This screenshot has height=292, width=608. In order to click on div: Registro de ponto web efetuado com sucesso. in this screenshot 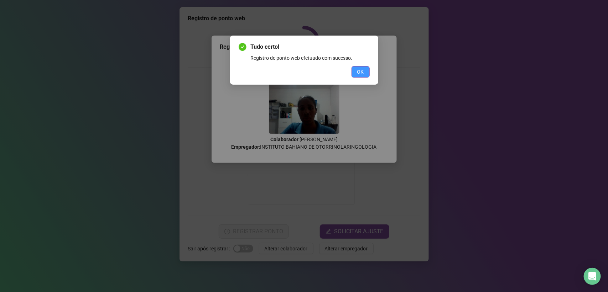, I will do `click(310, 58)`.